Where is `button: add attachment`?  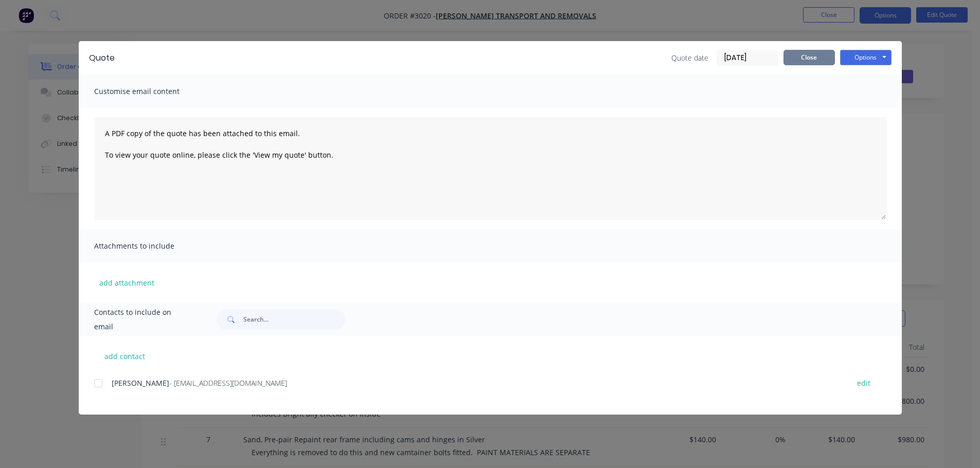
button: add attachment is located at coordinates (127, 283).